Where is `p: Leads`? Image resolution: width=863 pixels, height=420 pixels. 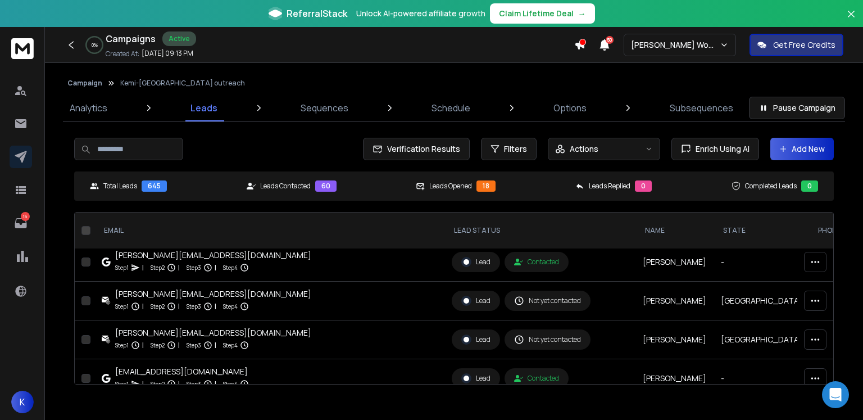 p: Leads is located at coordinates (204, 108).